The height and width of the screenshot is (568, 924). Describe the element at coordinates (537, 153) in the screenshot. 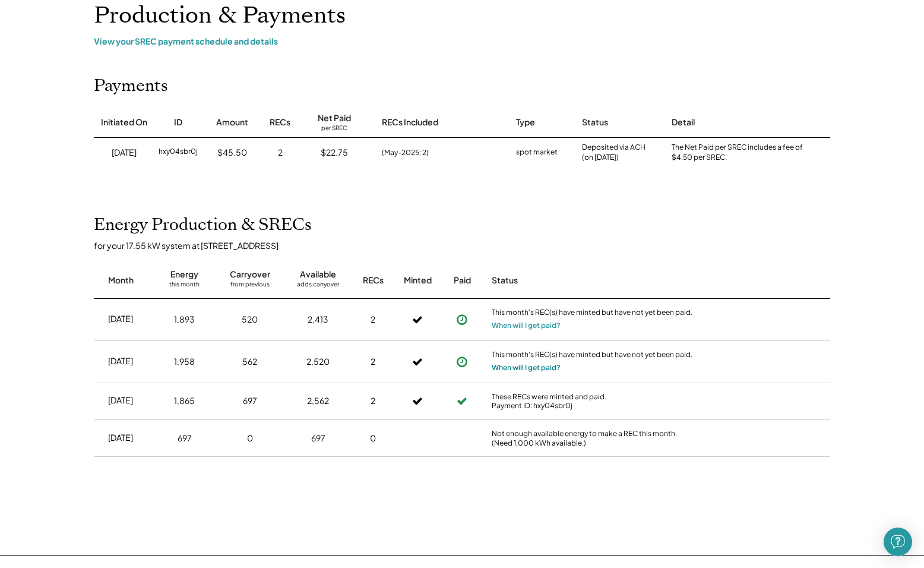

I see `div: spot market` at that location.